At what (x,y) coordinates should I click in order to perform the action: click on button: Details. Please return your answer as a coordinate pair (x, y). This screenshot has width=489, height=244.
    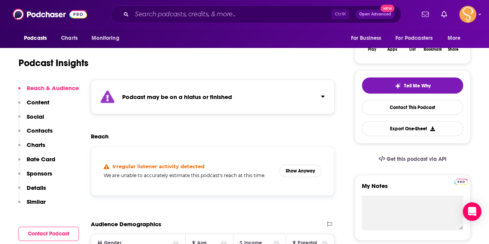
    Looking at the image, I should click on (32, 191).